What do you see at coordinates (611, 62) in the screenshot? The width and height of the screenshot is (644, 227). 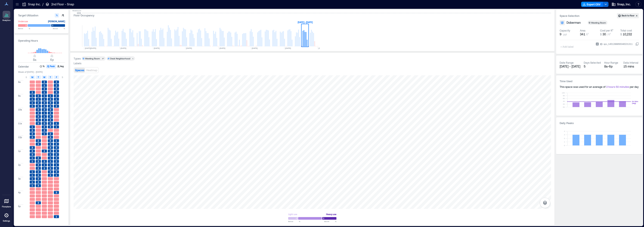 I see `div: Hour Range` at bounding box center [611, 62].